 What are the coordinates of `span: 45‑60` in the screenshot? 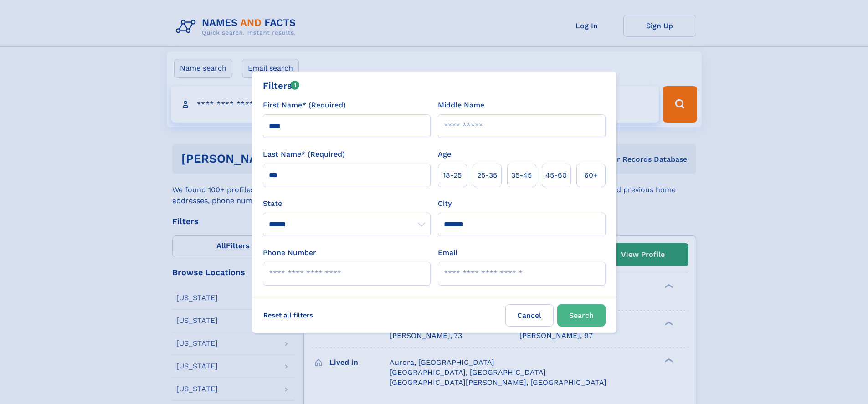 It's located at (556, 175).